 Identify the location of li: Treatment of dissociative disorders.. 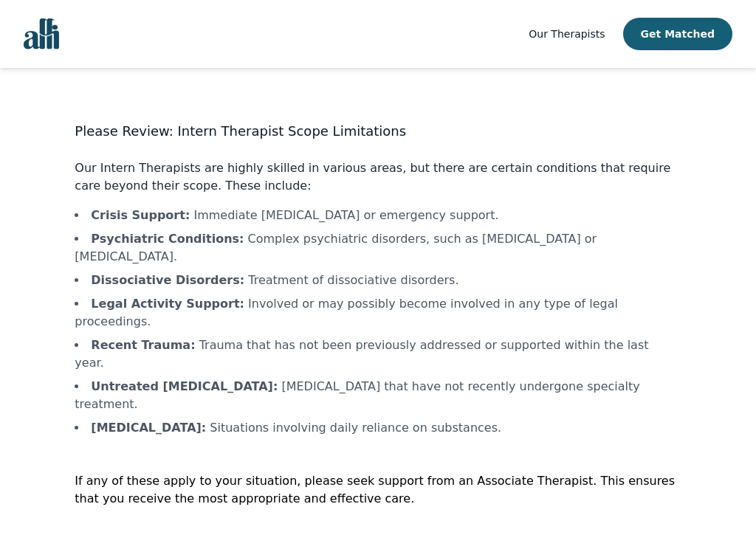
(377, 281).